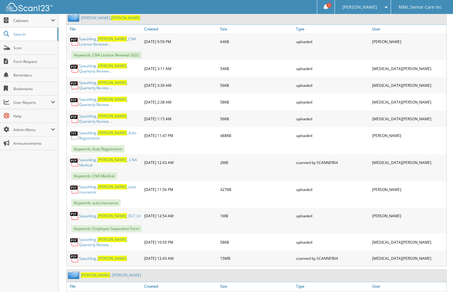 The image size is (453, 292). What do you see at coordinates (106, 229) in the screenshot?
I see `span: Keywords: Employee Separation Form` at bounding box center [106, 229].